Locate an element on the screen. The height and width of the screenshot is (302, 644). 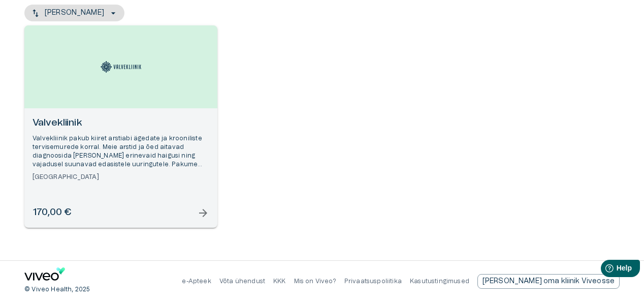
a: Send email to partnership request to viveo is located at coordinates (548, 281).